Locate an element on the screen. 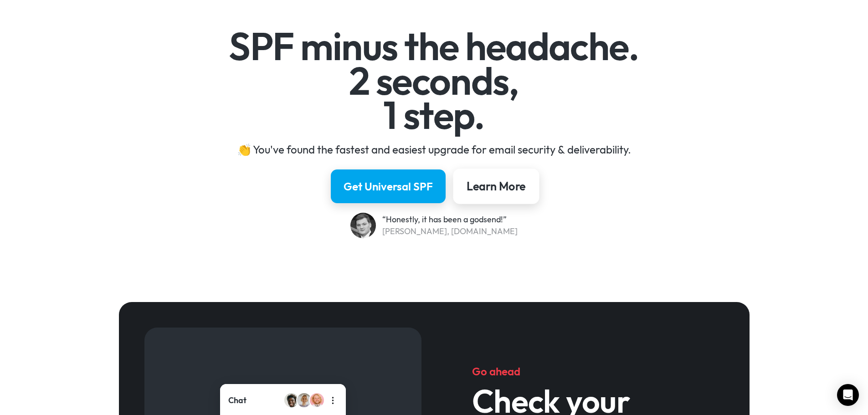 The width and height of the screenshot is (868, 415). h1: SPF minus the headache. 2 seconds, 1 step. is located at coordinates (434, 81).